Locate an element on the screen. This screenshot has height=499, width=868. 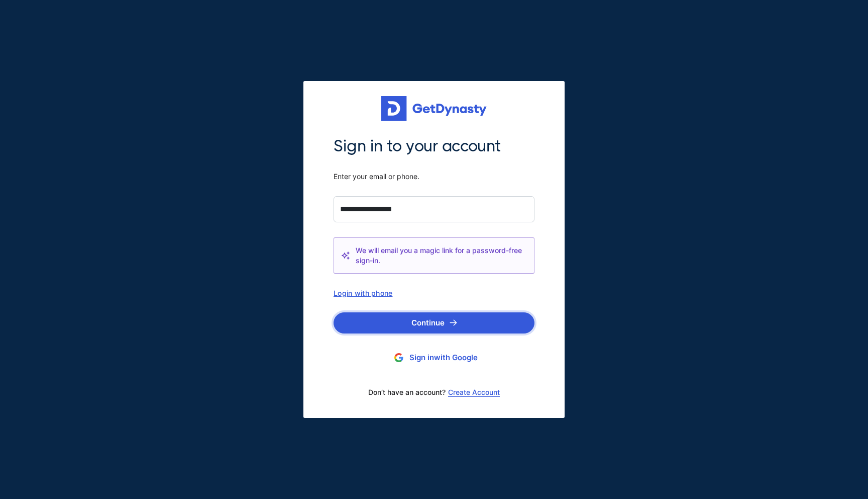
a: Create Account is located at coordinates (474, 393).